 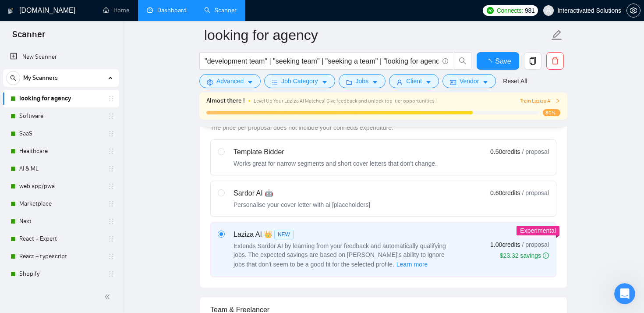 I want to click on img: logo, so click(x=11, y=11).